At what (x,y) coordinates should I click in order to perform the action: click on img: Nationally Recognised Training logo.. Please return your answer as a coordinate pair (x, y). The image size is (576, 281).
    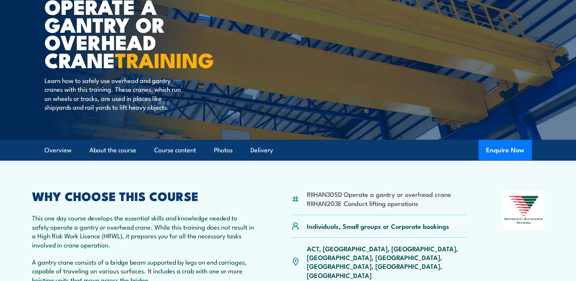
    Looking at the image, I should click on (524, 210).